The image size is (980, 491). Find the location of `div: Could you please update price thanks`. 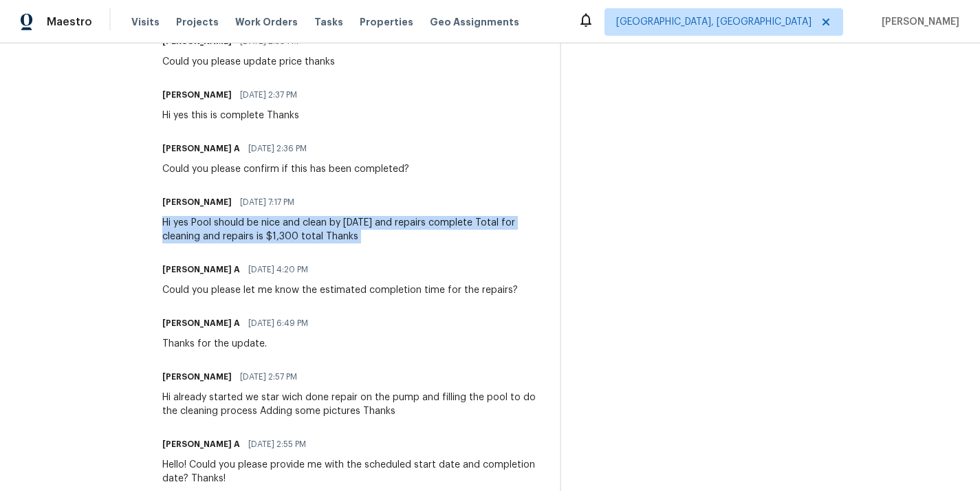

div: Could you please update price thanks is located at coordinates (249, 62).